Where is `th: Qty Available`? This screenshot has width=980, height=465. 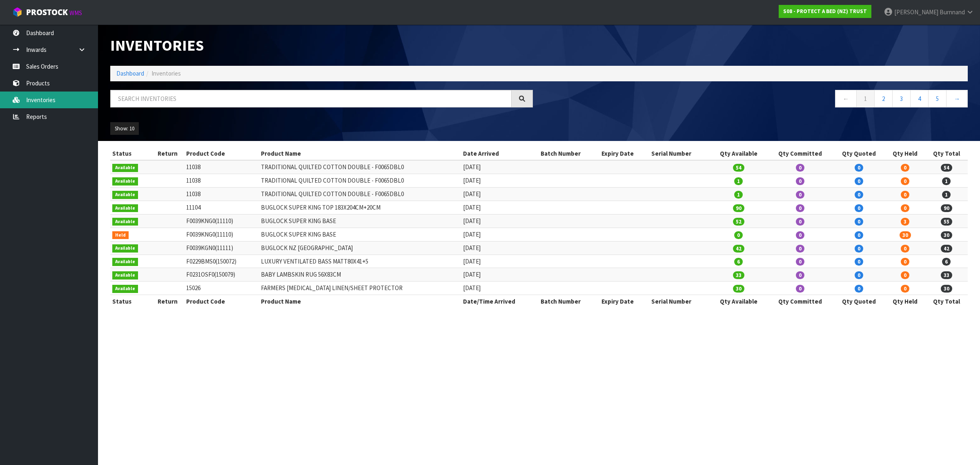 th: Qty Available is located at coordinates (738, 301).